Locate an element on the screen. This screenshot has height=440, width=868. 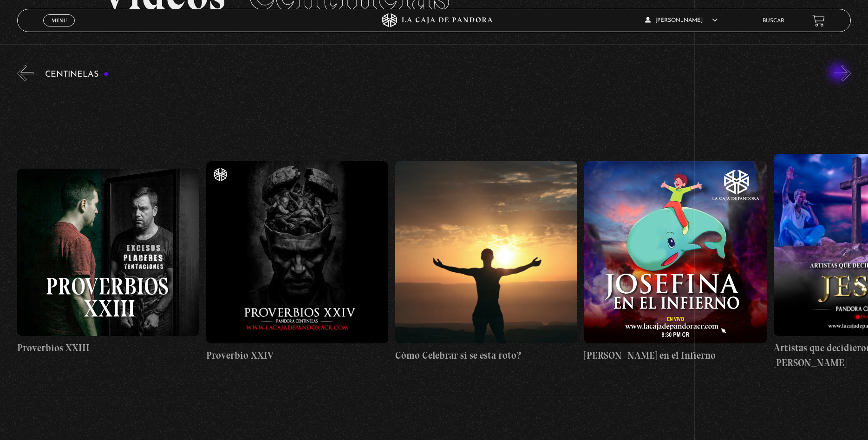
button: Previous is located at coordinates (25, 73).